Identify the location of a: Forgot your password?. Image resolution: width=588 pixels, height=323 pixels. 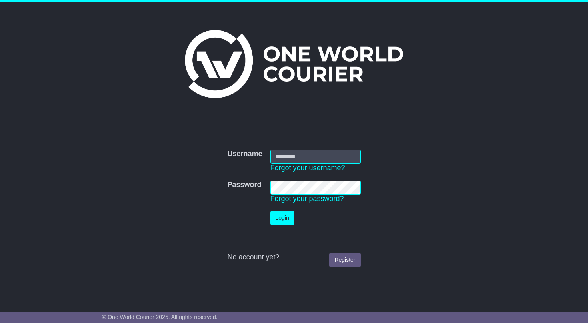
(307, 198).